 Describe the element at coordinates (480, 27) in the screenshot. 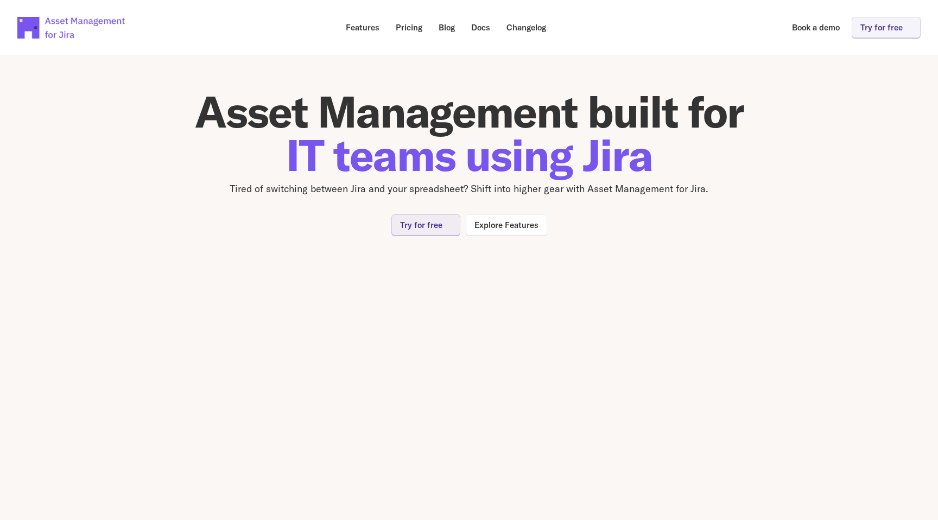

I see `p: Docs` at that location.